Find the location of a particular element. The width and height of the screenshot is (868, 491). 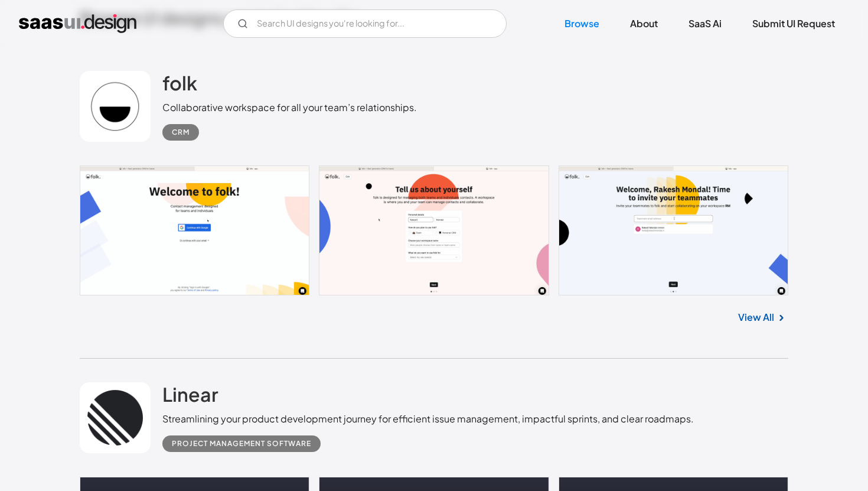

a: About is located at coordinates (643, 24).